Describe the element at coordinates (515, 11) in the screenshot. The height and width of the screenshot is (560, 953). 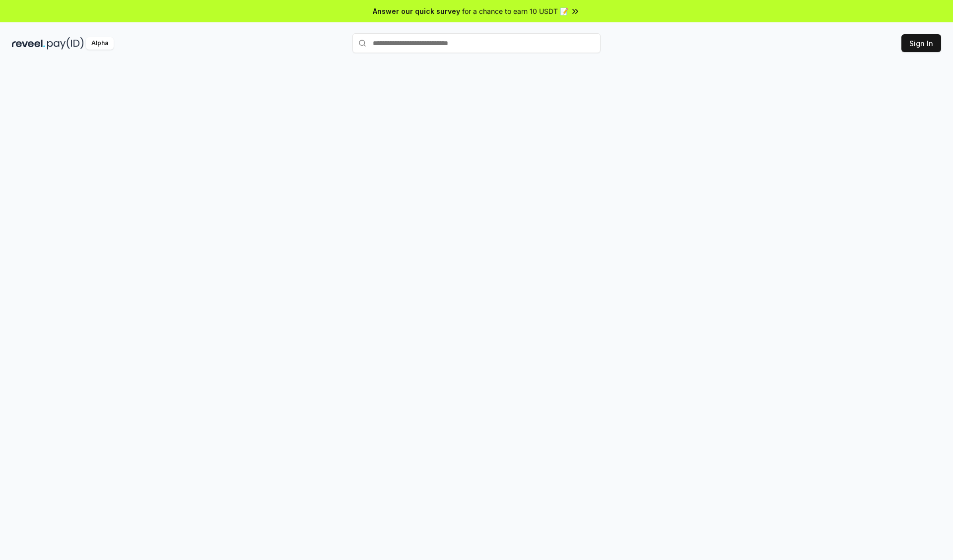
I see `span: for a chance to earn 10 USDT 📝` at that location.